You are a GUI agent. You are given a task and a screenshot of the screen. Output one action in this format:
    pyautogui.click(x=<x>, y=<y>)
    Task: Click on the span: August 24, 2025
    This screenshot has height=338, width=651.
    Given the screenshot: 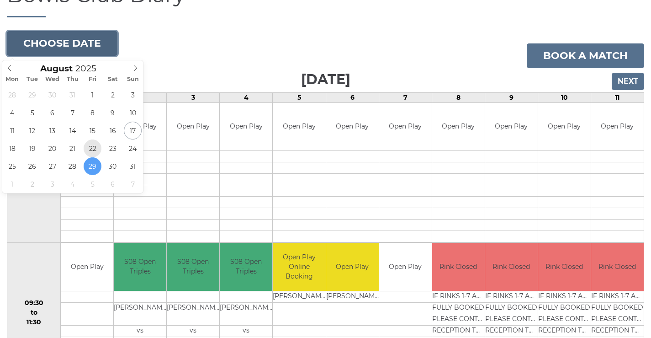 What is the action you would take?
    pyautogui.click(x=133, y=148)
    